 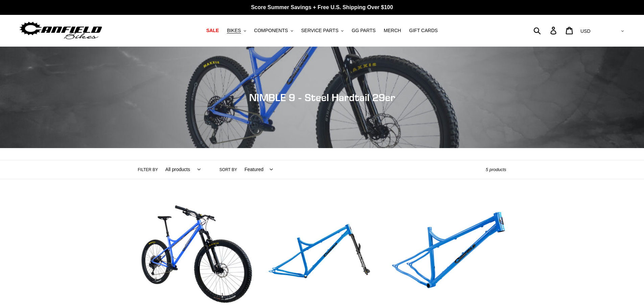 I want to click on label: Filter by, so click(x=148, y=169).